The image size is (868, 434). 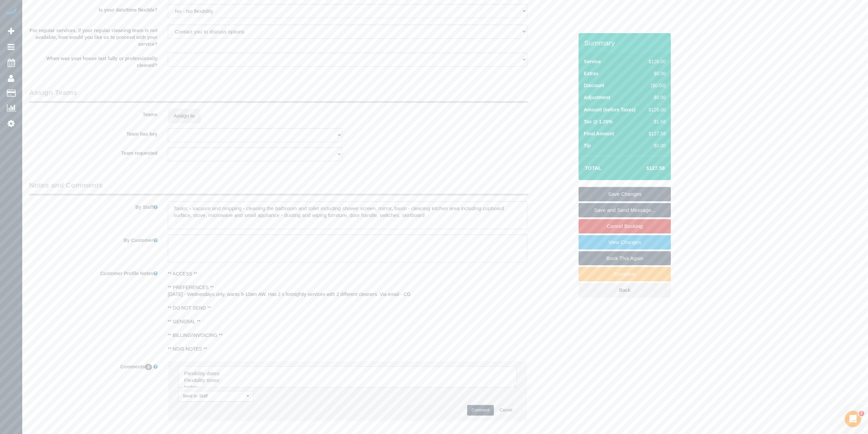 What do you see at coordinates (598, 122) in the screenshot?
I see `label: Tax @ 1.25%` at bounding box center [598, 122].